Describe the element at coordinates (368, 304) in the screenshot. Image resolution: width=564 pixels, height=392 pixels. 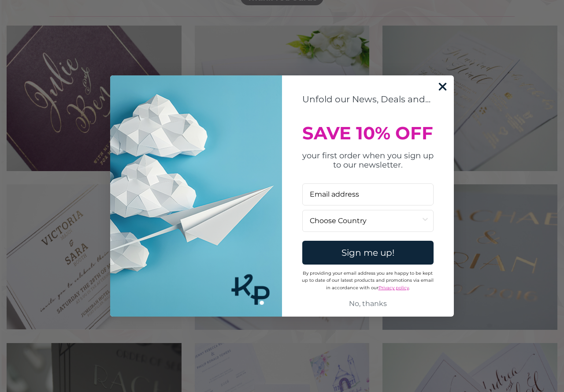
I see `button: No, thanks` at that location.